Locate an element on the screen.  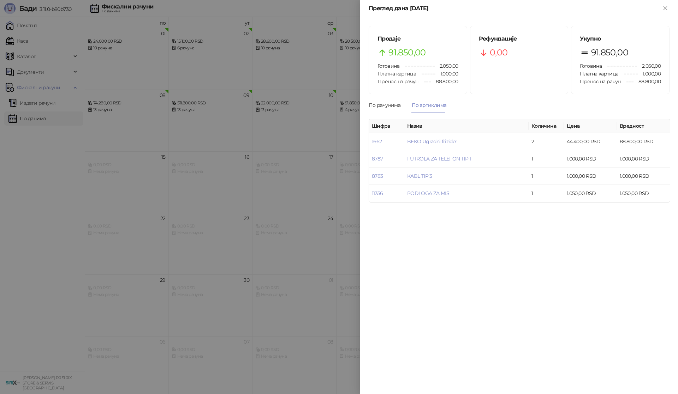
h5: Укупно is located at coordinates (620, 39).